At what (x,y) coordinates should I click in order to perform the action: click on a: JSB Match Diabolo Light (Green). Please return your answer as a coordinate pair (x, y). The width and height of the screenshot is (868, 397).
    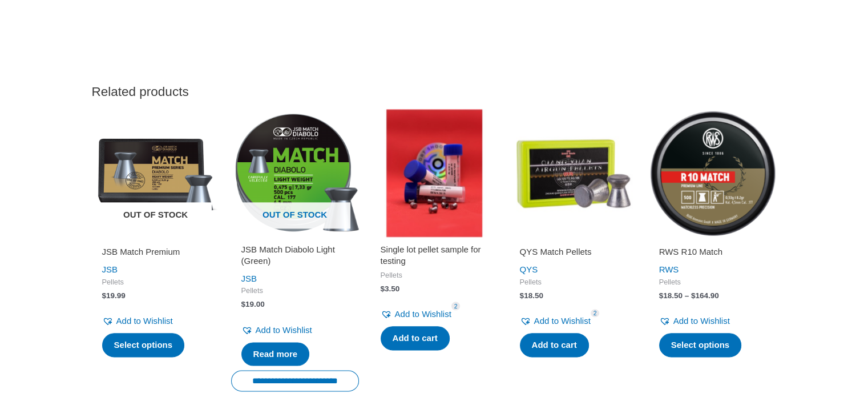
    Looking at the image, I should click on (295, 257).